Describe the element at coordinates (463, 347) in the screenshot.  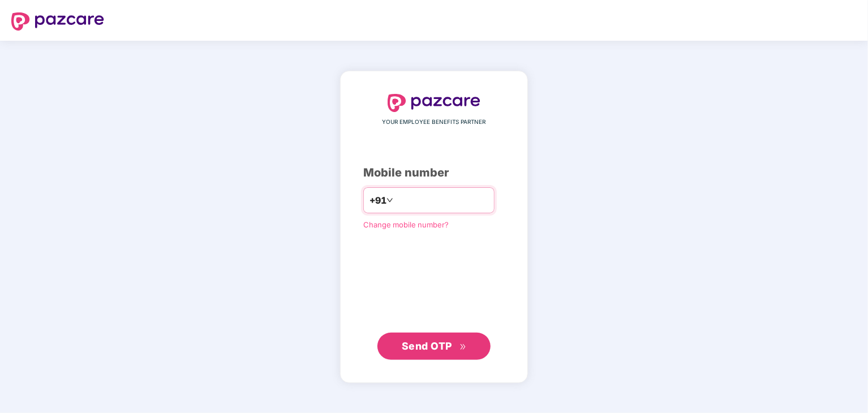
I see `span: double-right` at that location.